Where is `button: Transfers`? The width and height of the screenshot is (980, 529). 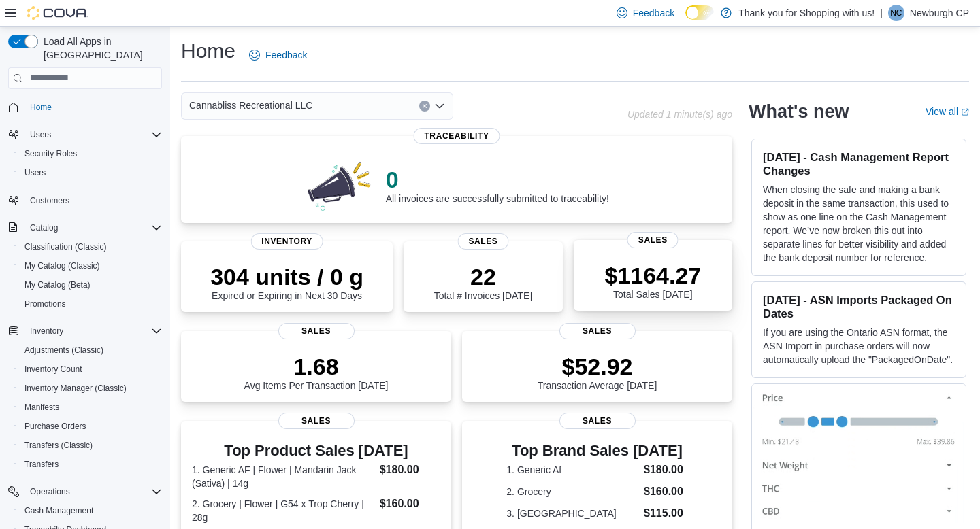 button: Transfers is located at coordinates (90, 464).